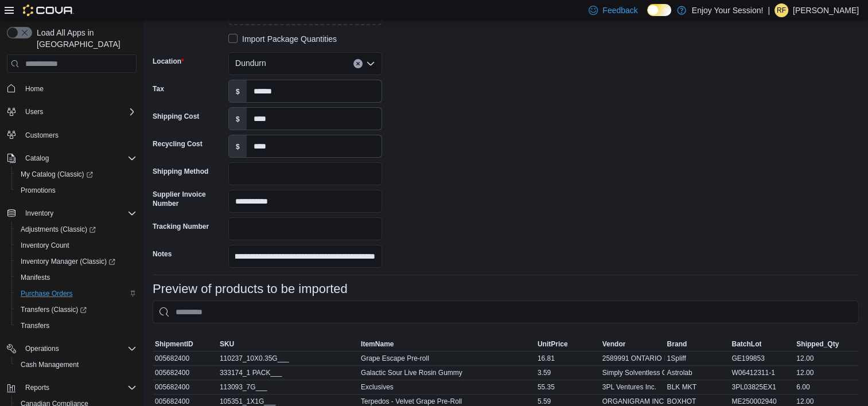 This screenshot has width=868, height=406. Describe the element at coordinates (620, 10) in the screenshot. I see `span: Feedback` at that location.